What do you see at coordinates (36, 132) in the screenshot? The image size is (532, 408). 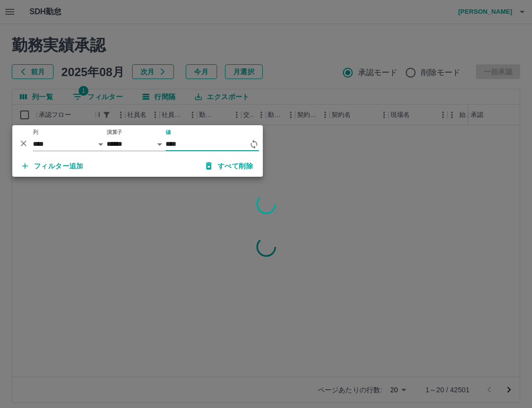 I see `label: 列` at bounding box center [36, 132].